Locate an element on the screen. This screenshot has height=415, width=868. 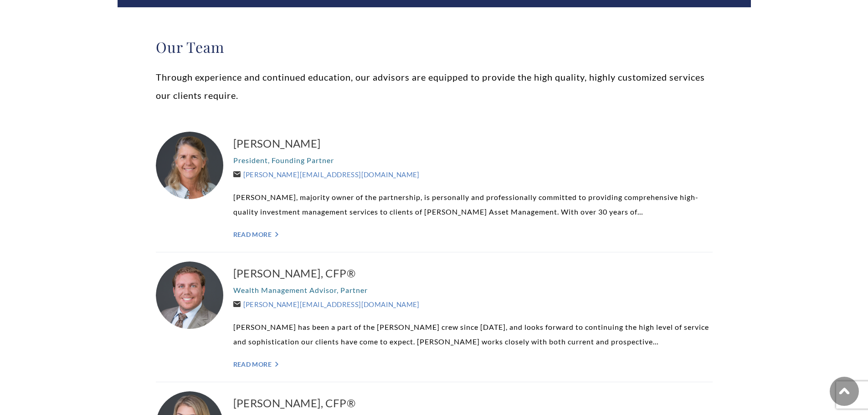
p: Wealth Management Advisor, Partner is located at coordinates (473, 290).